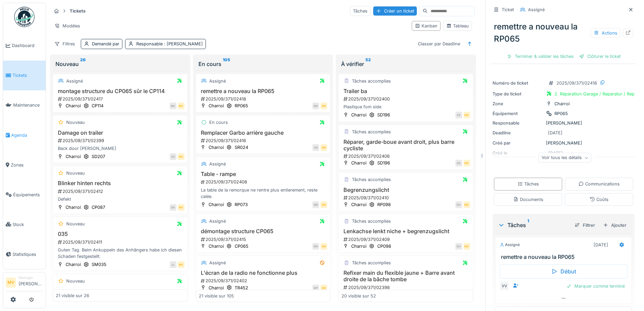 The image size is (644, 311). I want to click on div: Clôturer le ticket, so click(600, 56).